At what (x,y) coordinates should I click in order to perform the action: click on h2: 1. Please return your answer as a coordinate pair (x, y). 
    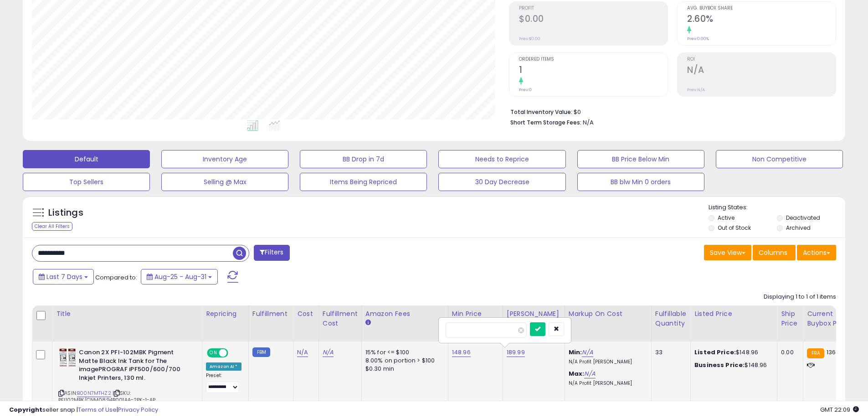
    Looking at the image, I should click on (593, 70).